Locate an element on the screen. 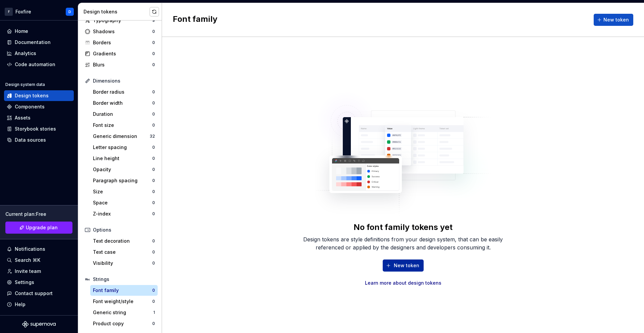 This screenshot has height=333, width=644. div: Notifications is located at coordinates (30, 249).